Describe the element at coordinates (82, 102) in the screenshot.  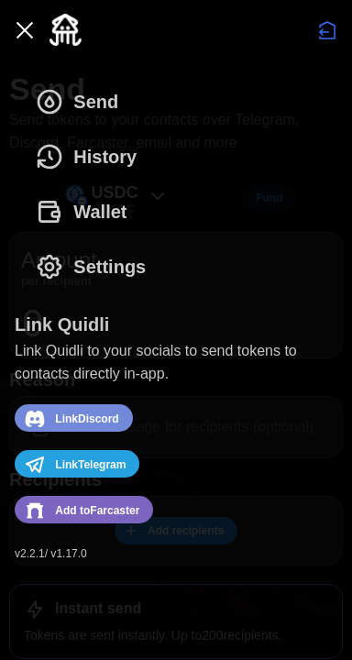
I see `button: Send` at that location.